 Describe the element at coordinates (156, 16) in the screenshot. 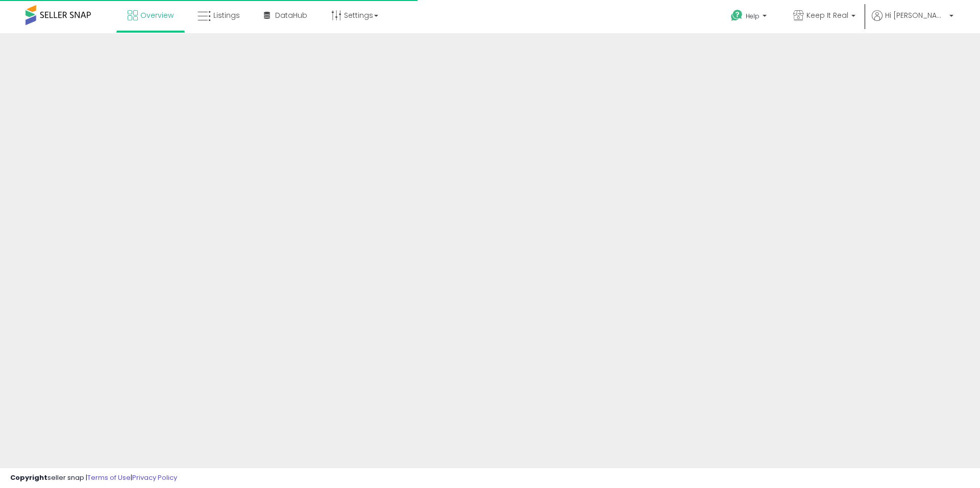

I see `span: Overview` at that location.